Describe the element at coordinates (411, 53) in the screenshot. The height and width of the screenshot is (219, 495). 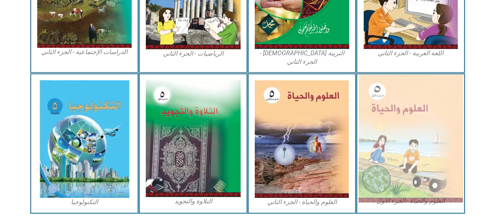
I see `figcaption: اللغة العربية - الجزء الثاني` at that location.